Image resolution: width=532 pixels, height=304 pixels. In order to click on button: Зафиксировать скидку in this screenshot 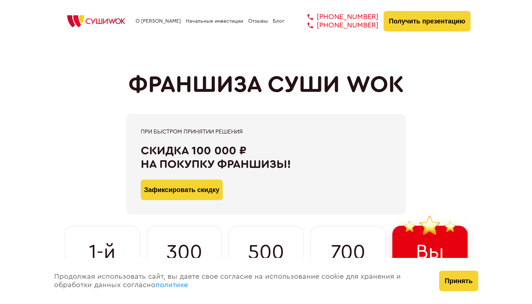, I will do `click(182, 190)`.